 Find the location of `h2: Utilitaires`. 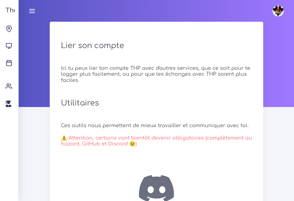

h2: Utilitaires is located at coordinates (156, 103).